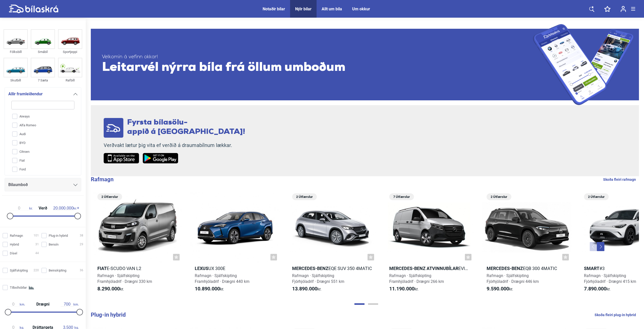 Image resolution: width=644 pixels, height=329 pixels. I want to click on span: Allir framleiðendur, so click(25, 94).